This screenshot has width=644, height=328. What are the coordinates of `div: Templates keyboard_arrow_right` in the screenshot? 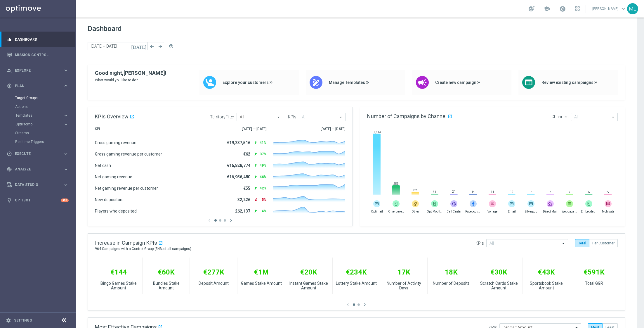 It's located at (42, 115).